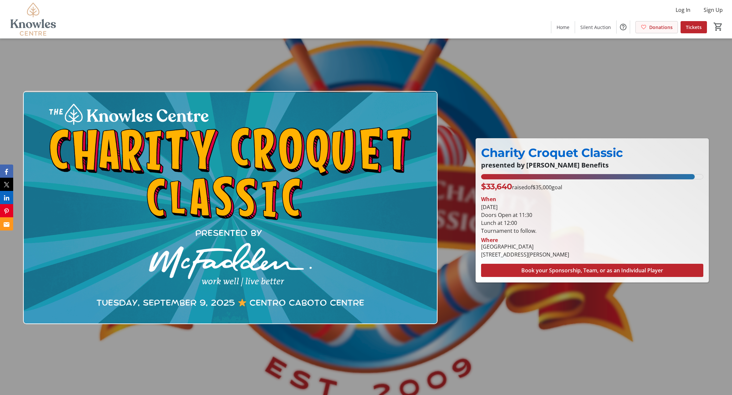  I want to click on span: Book your Sponsorship, Team, or as an Individual Player, so click(592, 270).